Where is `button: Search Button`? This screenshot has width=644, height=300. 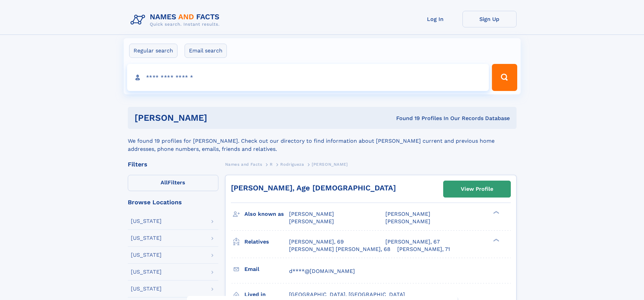 button: Search Button is located at coordinates (504, 77).